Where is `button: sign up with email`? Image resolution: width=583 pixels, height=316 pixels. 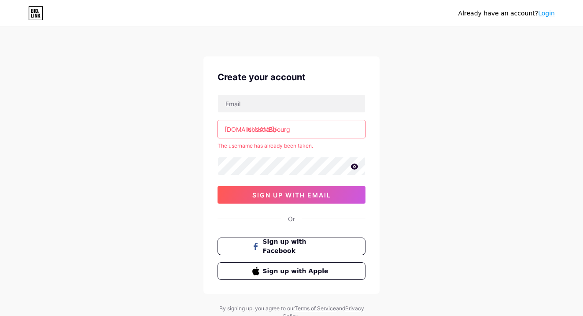 button: sign up with email is located at coordinates (292, 195).